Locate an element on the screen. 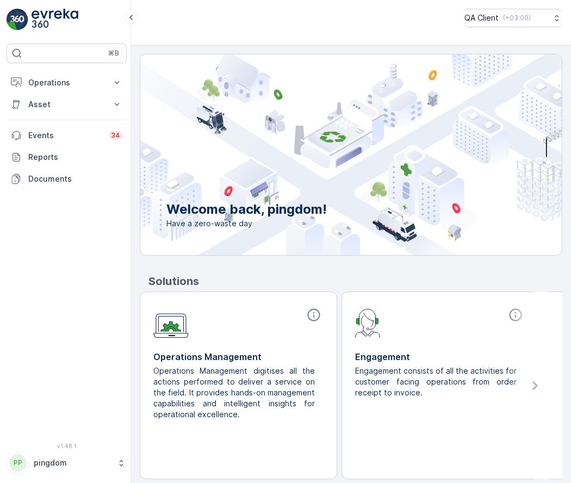  a: Reports is located at coordinates (66, 157).